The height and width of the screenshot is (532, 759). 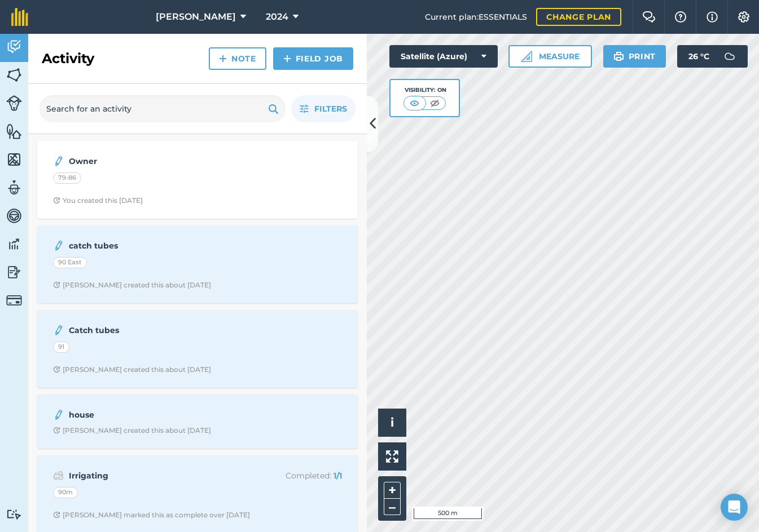 I want to click on button: Print, so click(x=635, y=56).